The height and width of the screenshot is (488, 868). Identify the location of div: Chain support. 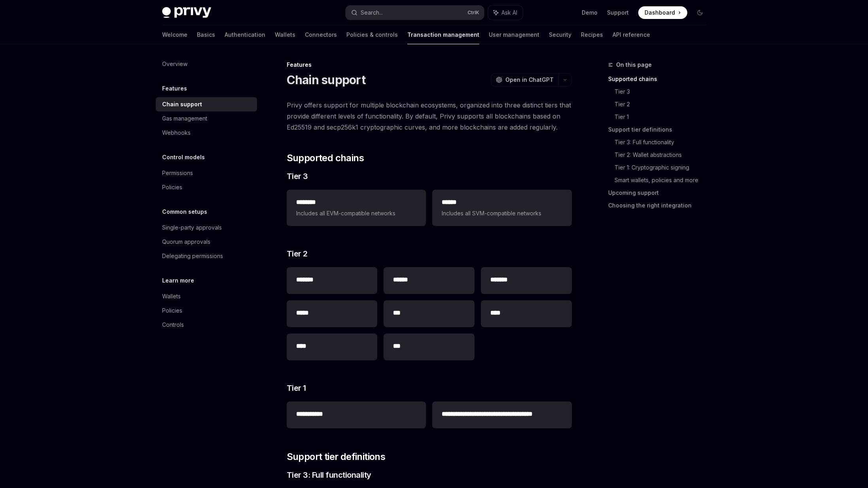
(182, 105).